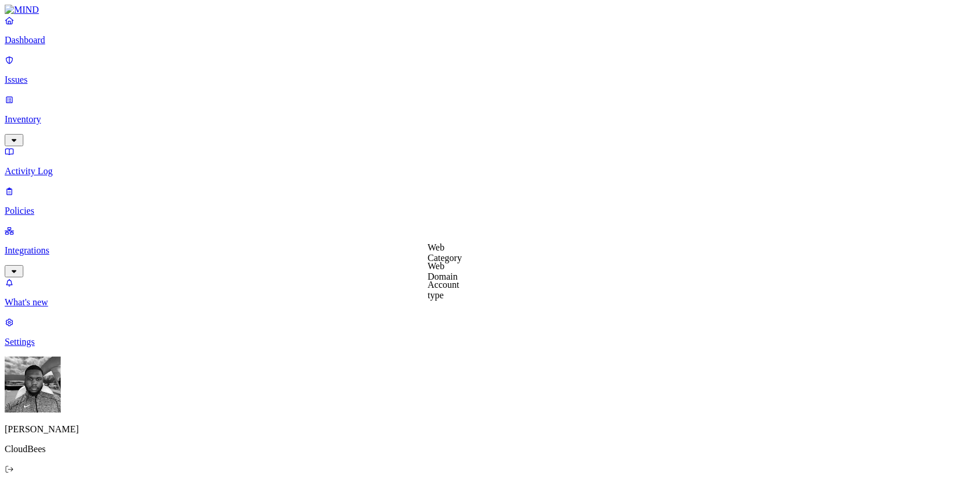 The width and height of the screenshot is (980, 483). I want to click on label: Web Category, so click(444, 253).